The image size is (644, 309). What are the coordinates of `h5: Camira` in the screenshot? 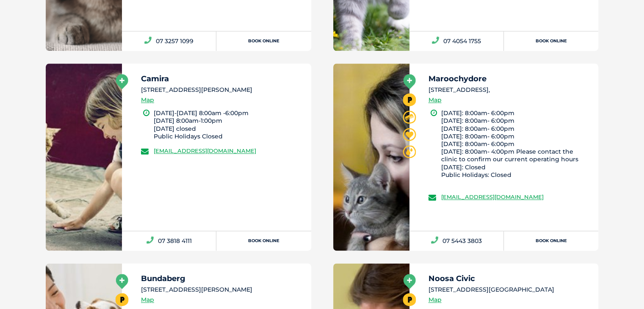 It's located at (222, 79).